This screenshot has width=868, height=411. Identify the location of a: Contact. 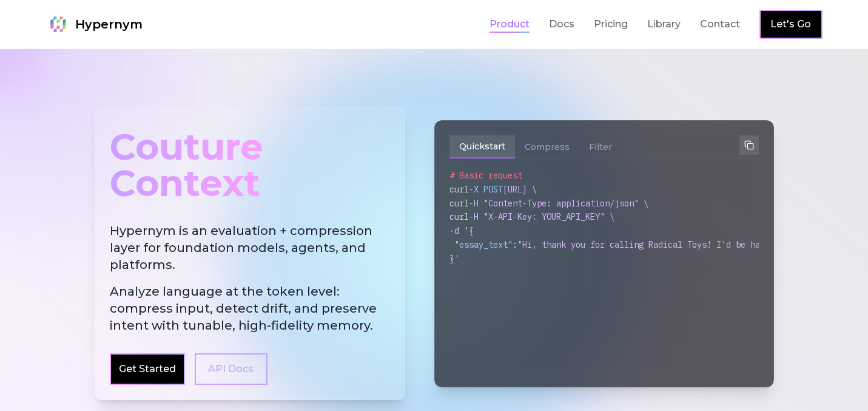
(720, 25).